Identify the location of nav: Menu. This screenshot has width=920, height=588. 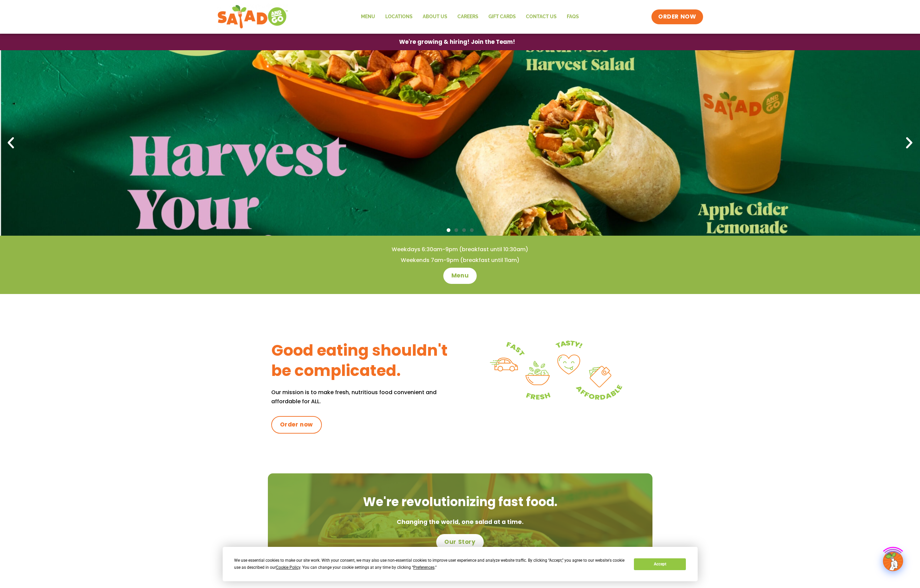
(470, 17).